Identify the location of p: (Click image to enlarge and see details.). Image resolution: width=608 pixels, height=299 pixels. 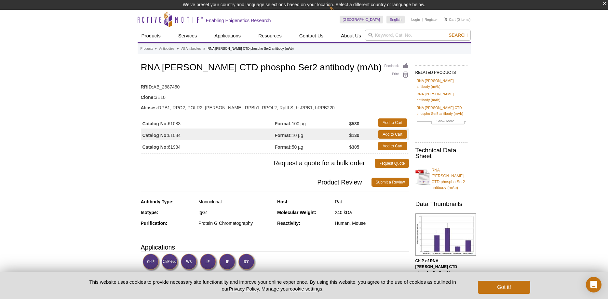
(441, 273).